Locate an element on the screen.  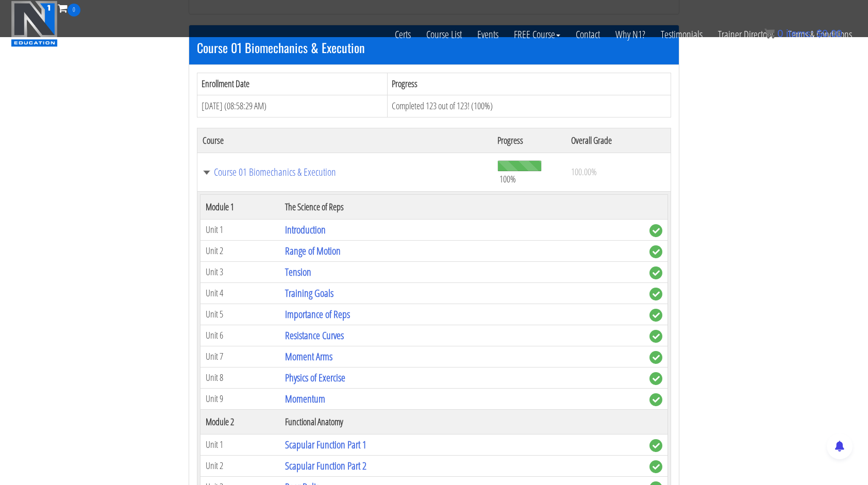
a: Moment Arms is located at coordinates (309, 356).